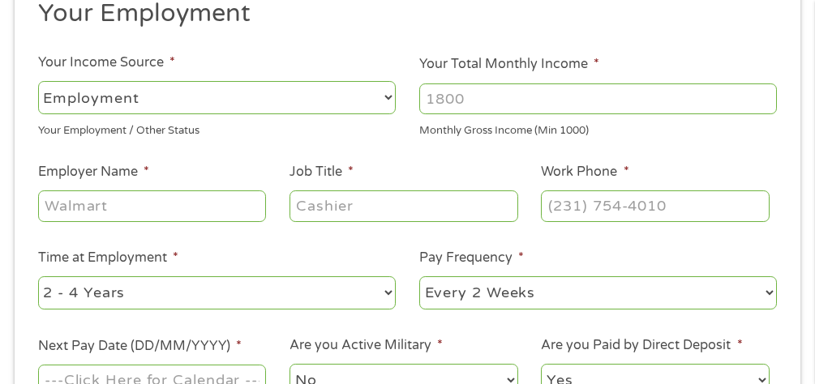 Image resolution: width=815 pixels, height=384 pixels. What do you see at coordinates (598, 128) in the screenshot?
I see `div: Monthly Gross Income (Min 1000)` at bounding box center [598, 128].